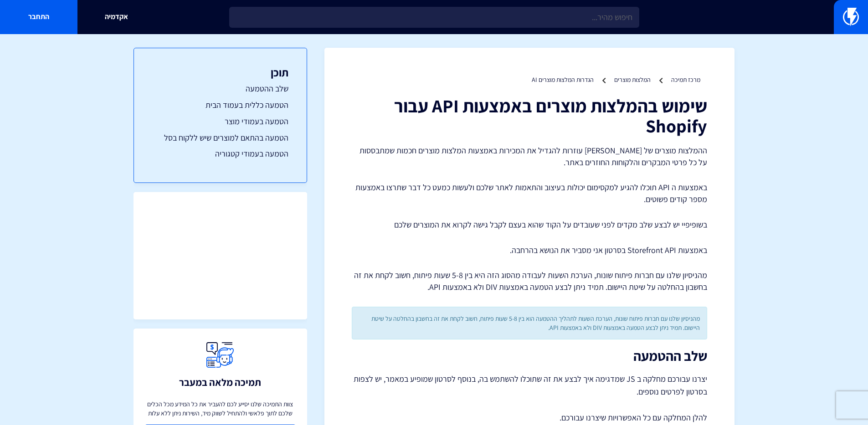 The width and height of the screenshot is (868, 425). I want to click on h1: שימוש בהמלצות מוצרים באמצעות API עבור Shopify, so click(529, 116).